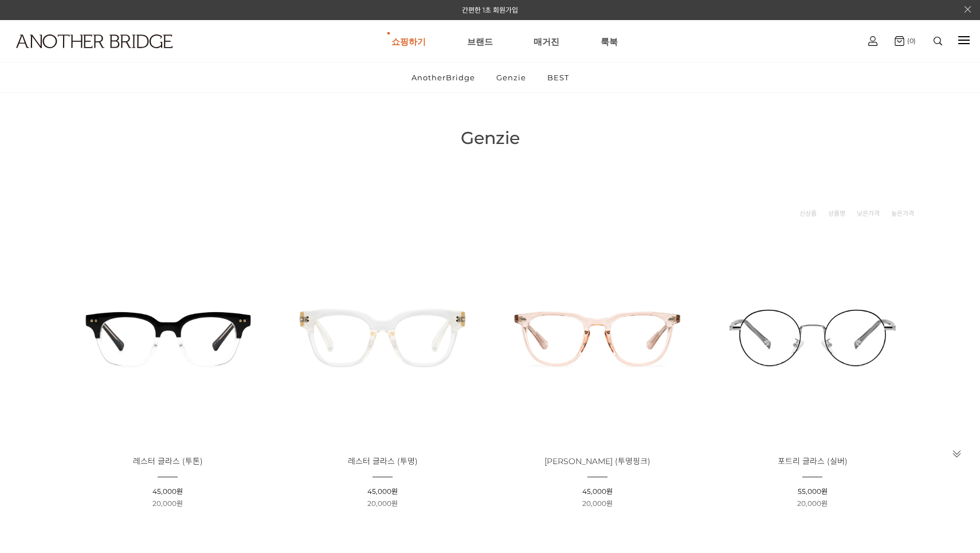 This screenshot has width=980, height=553. Describe the element at coordinates (168, 461) in the screenshot. I see `a: 레스터 글라스 (투톤)` at that location.